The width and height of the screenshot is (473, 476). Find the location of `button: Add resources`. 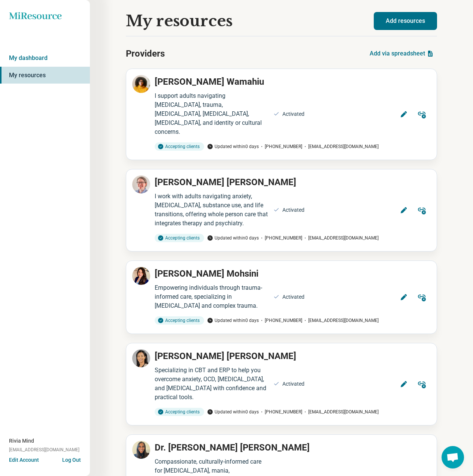

button: Add resources is located at coordinates (405, 21).